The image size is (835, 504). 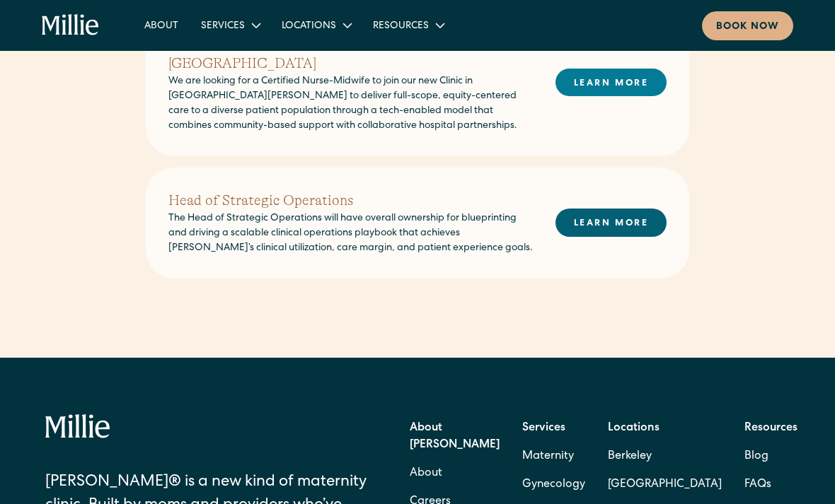 I want to click on p: The Head of Strategic Operations will have overall ownership for blueprinting and driving a scala..., so click(x=350, y=233).